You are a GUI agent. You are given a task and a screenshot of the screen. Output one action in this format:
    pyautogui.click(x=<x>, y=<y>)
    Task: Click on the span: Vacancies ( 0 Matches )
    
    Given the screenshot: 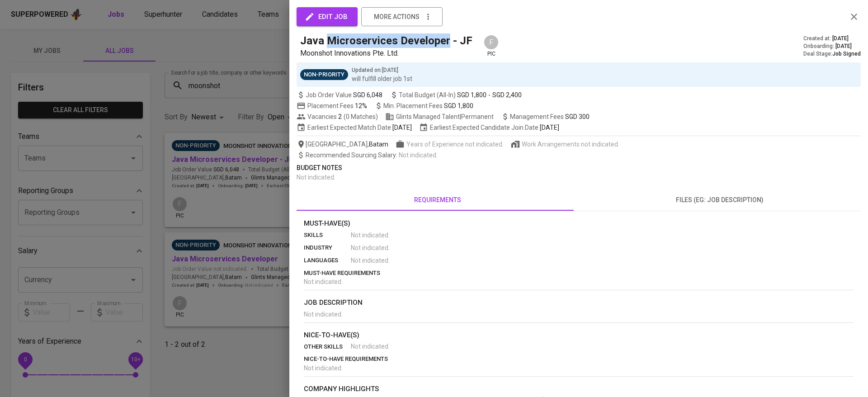 What is the action you would take?
    pyautogui.click(x=337, y=117)
    